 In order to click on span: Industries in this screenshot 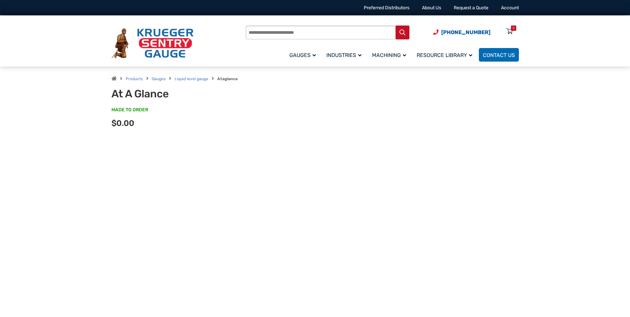, I will do `click(344, 55)`.